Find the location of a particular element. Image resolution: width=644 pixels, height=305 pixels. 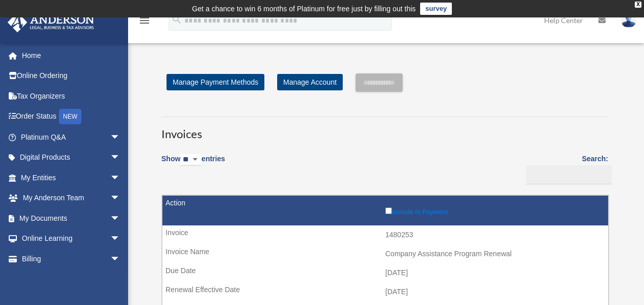

td: 1480253 is located at coordinates (386, 235).